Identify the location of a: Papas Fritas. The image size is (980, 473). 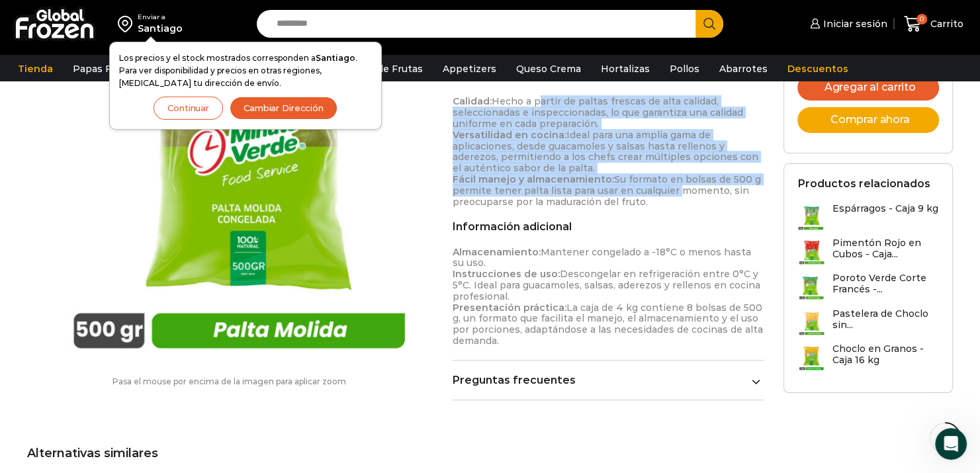
(102, 68).